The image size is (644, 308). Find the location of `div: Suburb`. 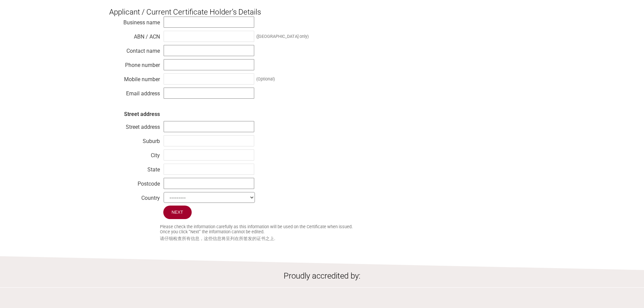

div: Suburb is located at coordinates (134, 140).